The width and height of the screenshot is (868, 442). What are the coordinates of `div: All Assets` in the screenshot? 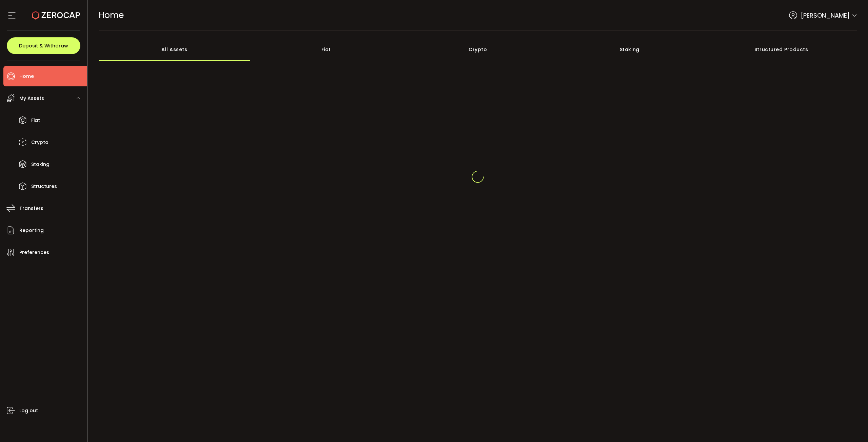 It's located at (175, 50).